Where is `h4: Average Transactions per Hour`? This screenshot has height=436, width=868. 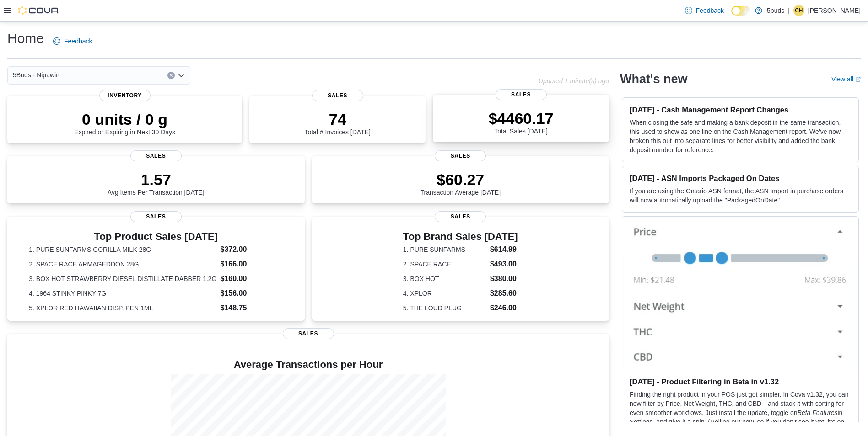 h4: Average Transactions per Hour is located at coordinates (308, 365).